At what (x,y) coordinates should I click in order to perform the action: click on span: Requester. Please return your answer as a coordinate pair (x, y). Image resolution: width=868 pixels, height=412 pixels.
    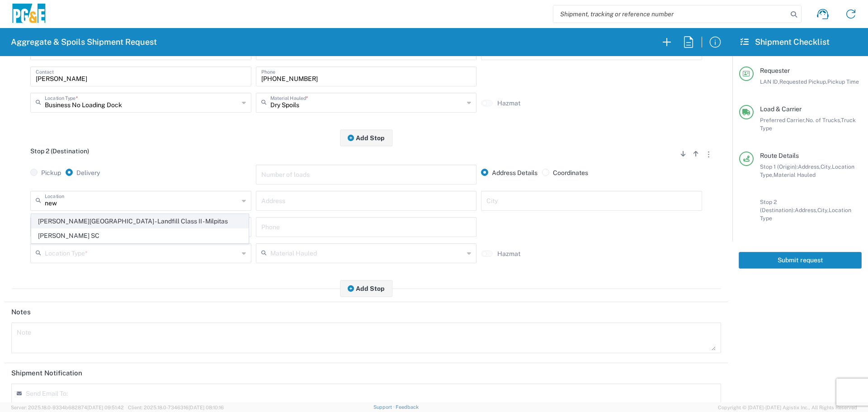
    Looking at the image, I should click on (775, 70).